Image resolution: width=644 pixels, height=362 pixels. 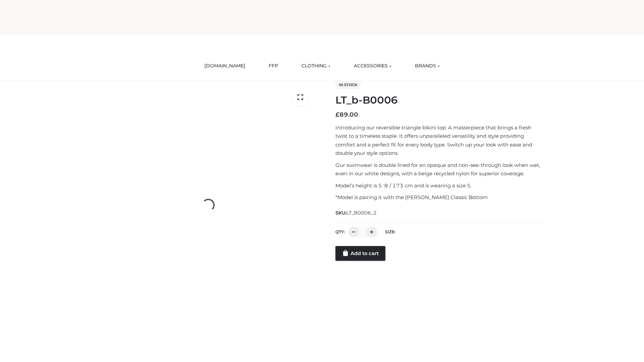 I want to click on bdi: 89.00, so click(x=347, y=115).